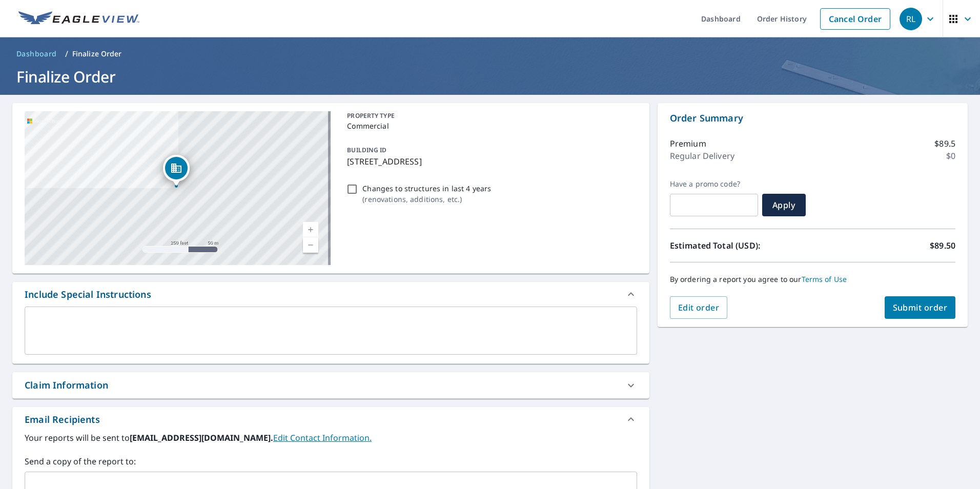 The width and height of the screenshot is (980, 489). Describe the element at coordinates (490, 54) in the screenshot. I see `nav: breadcrumb` at that location.